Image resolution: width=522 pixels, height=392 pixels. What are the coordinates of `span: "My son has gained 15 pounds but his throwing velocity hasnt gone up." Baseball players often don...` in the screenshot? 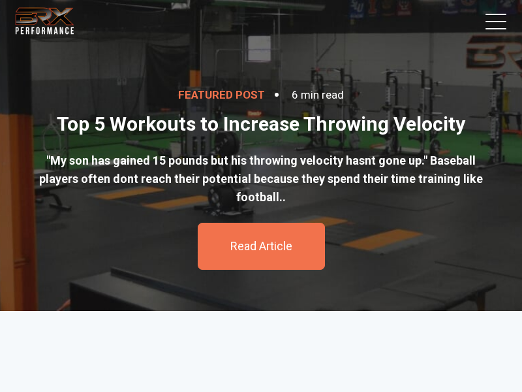 It's located at (261, 178).